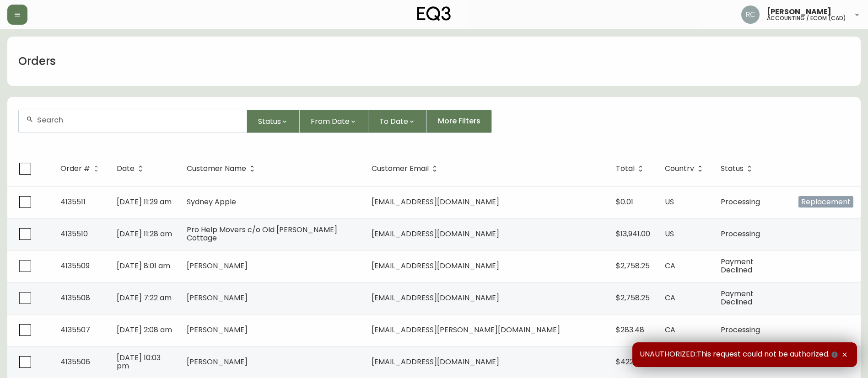 Image resolution: width=868 pixels, height=378 pixels. Describe the element at coordinates (138, 120) in the screenshot. I see `input: Search` at that location.